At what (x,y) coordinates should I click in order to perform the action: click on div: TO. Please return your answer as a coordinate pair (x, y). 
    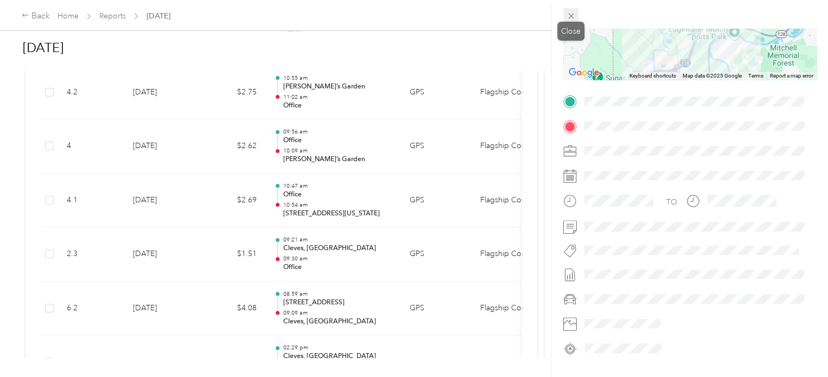
    Looking at the image, I should click on (672, 202).